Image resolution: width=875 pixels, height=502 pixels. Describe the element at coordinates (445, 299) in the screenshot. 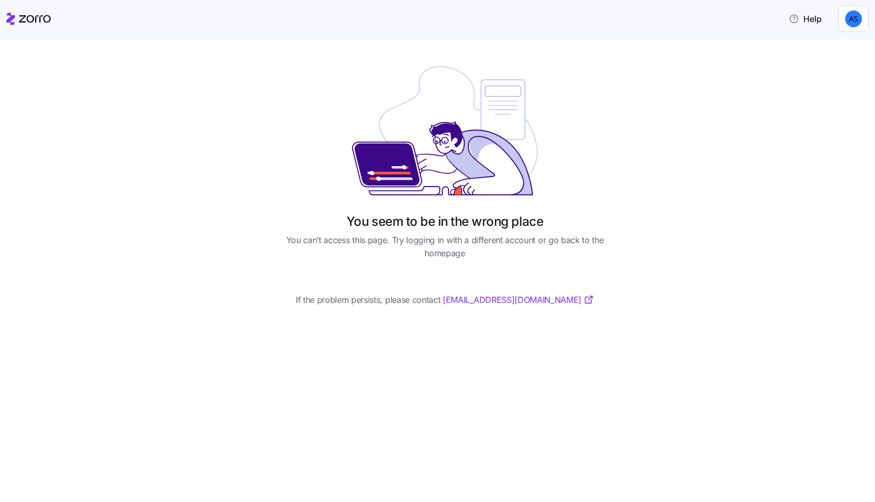

I see `span: If the problem persists, please contact` at that location.